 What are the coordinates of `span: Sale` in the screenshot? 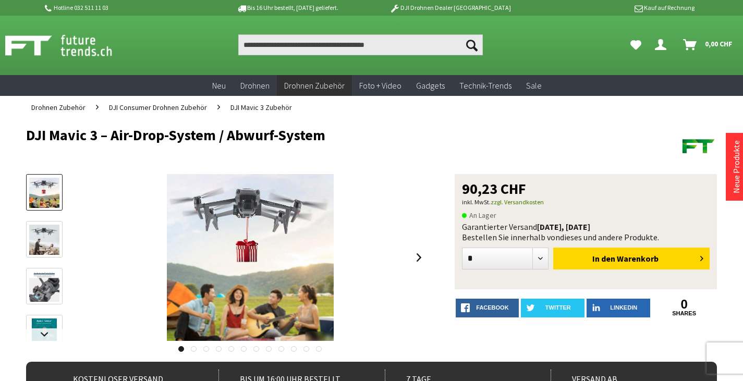 It's located at (534, 86).